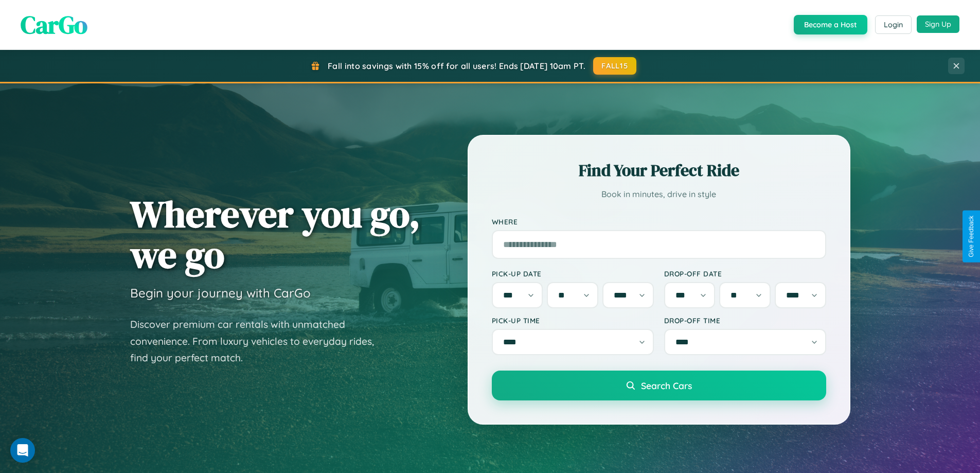  I want to click on button: Sign Up, so click(938, 24).